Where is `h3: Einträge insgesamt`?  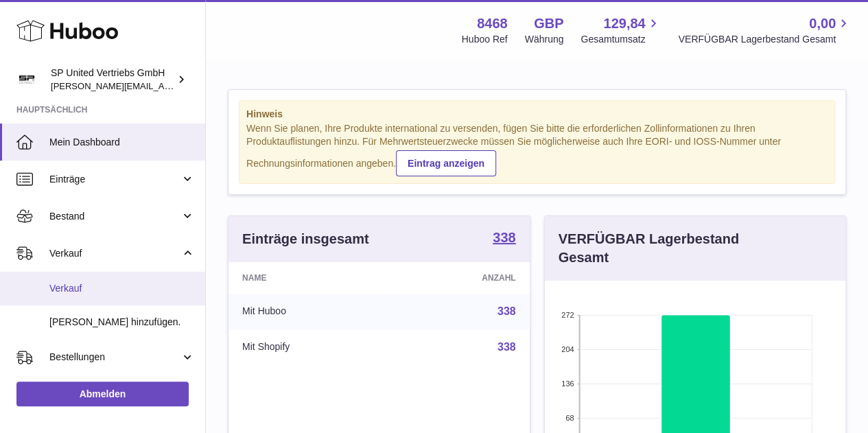
h3: Einträge insgesamt is located at coordinates (305, 239).